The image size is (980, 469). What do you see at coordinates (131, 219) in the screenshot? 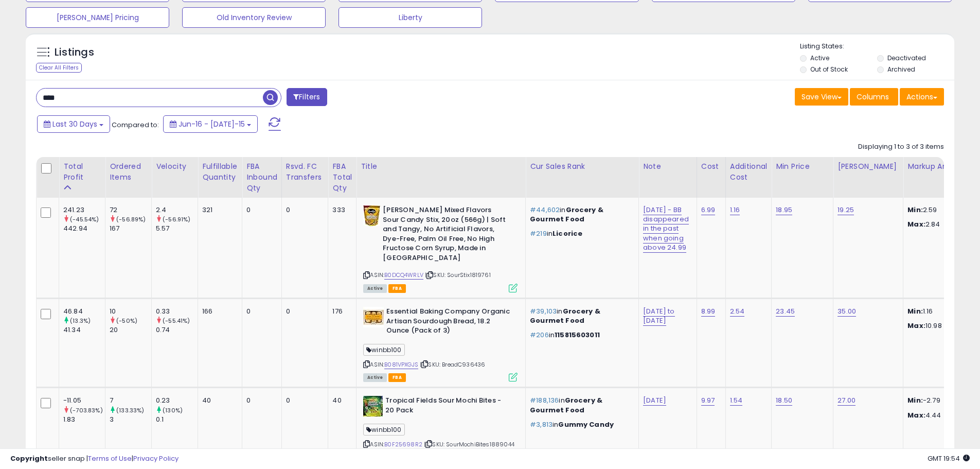
I see `small: (-56.89%)` at bounding box center [131, 219].